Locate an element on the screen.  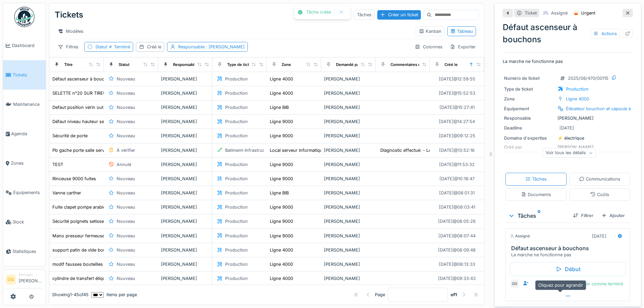
div: Tâche créée is located at coordinates (319, 12).